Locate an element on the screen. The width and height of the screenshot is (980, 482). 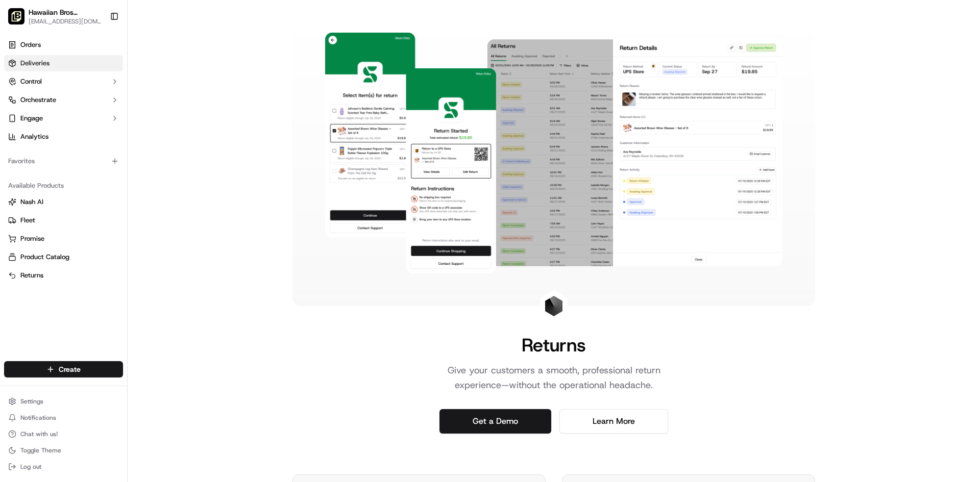
a: Learn More is located at coordinates (613, 421).